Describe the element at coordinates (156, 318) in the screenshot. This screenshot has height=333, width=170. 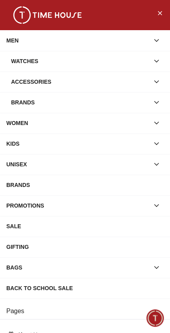
I see `div: Chat Widget` at that location.